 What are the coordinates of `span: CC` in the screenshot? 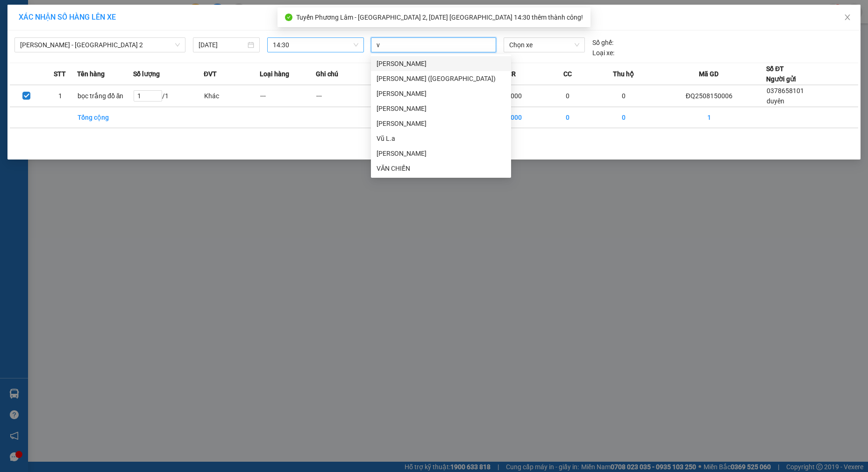 It's located at (567, 74).